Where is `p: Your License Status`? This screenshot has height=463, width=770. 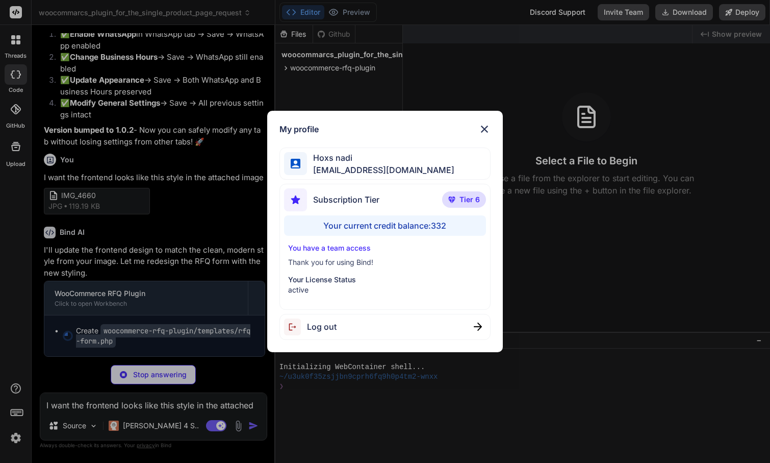 p: Your License Status is located at coordinates (385, 279).